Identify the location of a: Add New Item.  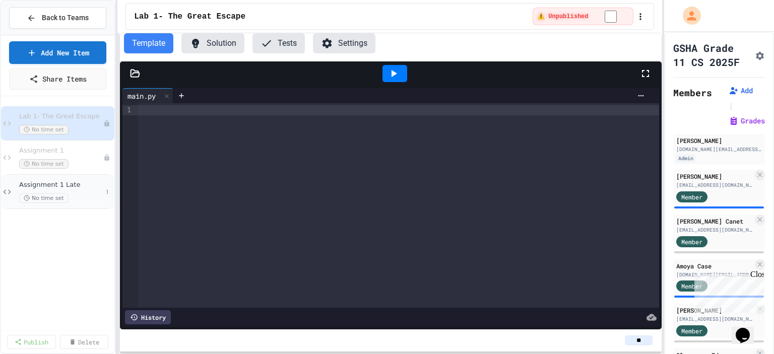
(57, 52).